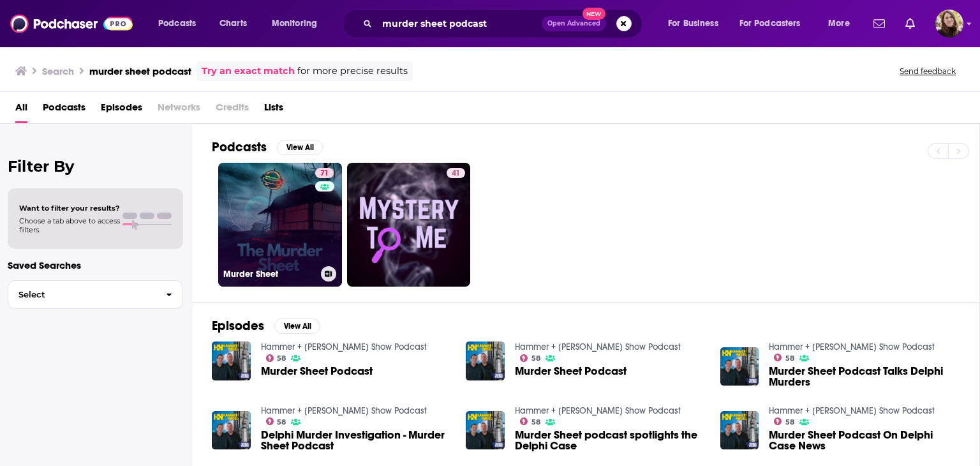 The height and width of the screenshot is (466, 980). Describe the element at coordinates (839, 24) in the screenshot. I see `span: More` at that location.